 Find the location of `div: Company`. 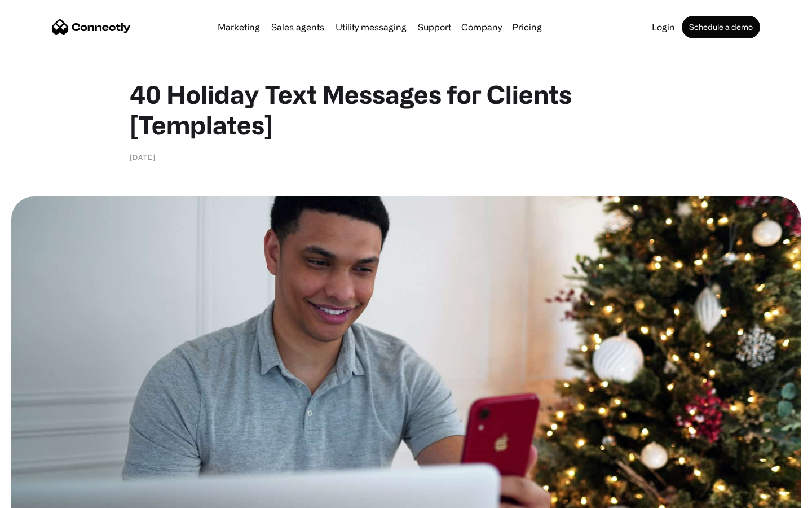

div: Company is located at coordinates (482, 27).